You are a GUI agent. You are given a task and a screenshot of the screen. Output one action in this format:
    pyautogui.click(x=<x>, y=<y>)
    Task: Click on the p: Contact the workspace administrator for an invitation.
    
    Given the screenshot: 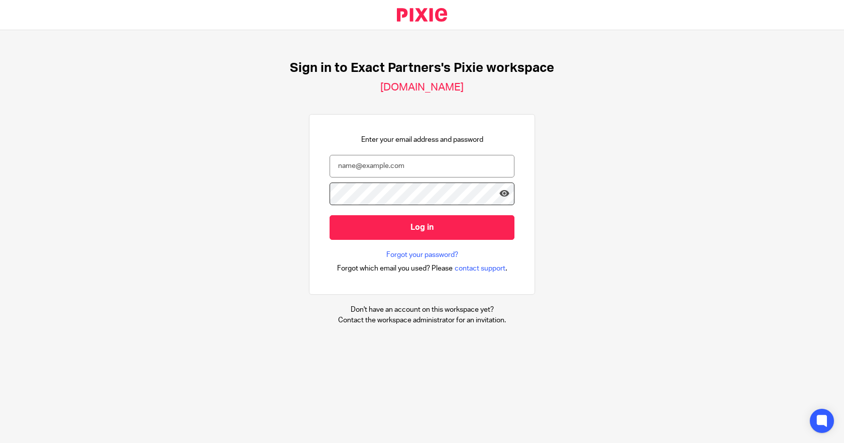 What is the action you would take?
    pyautogui.click(x=422, y=320)
    